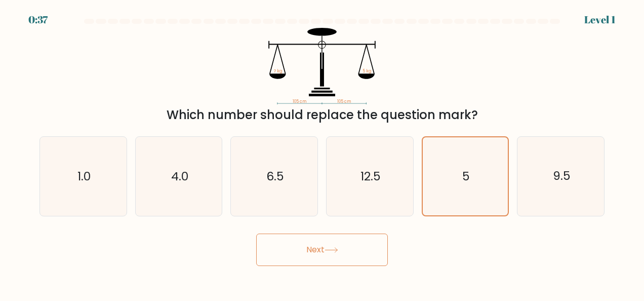 This screenshot has width=644, height=301. Describe the element at coordinates (322, 115) in the screenshot. I see `div: Which number should replace the question mark?` at that location.